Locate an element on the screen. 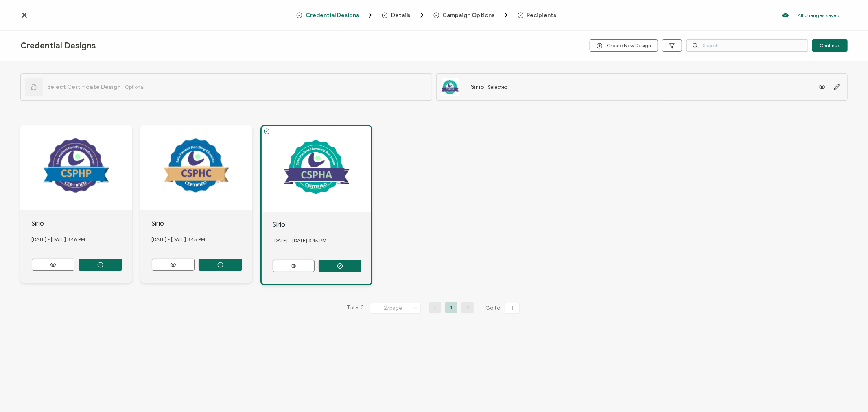 The height and width of the screenshot is (412, 868). p: All changes saved is located at coordinates (818, 15).